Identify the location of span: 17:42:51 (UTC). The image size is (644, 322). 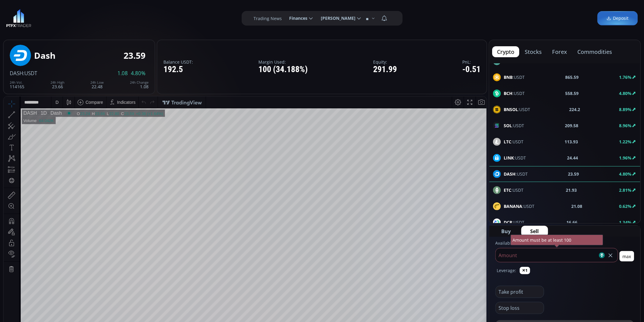
(429, 248).